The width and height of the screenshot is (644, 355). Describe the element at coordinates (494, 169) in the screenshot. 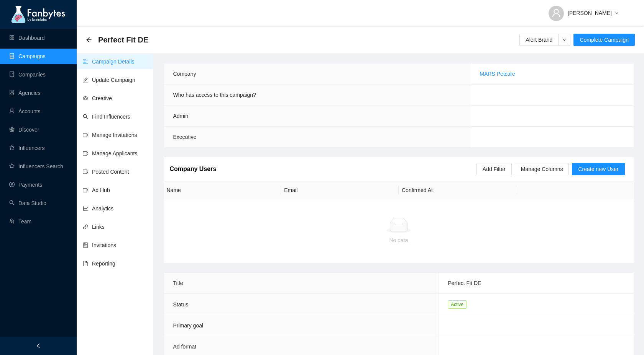

I see `button: Add Filter` at that location.